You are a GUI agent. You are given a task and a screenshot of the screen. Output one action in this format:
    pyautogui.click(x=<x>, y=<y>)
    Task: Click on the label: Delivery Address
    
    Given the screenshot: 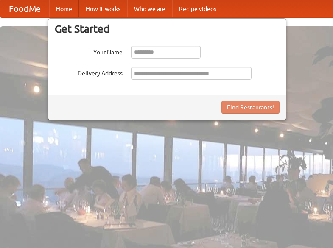 What is the action you would take?
    pyautogui.click(x=89, y=72)
    